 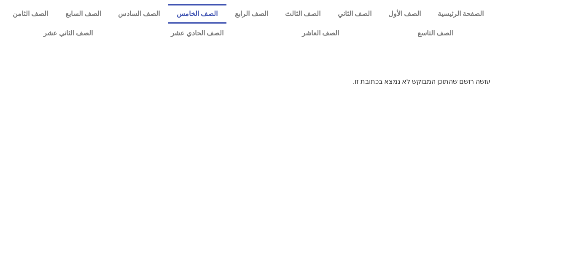 What do you see at coordinates (197, 14) in the screenshot?
I see `a: الصف الخامس` at bounding box center [197, 14].